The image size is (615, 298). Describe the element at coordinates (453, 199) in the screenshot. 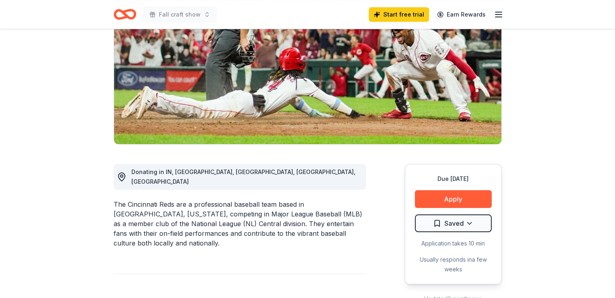

I see `button: Apply` at that location.